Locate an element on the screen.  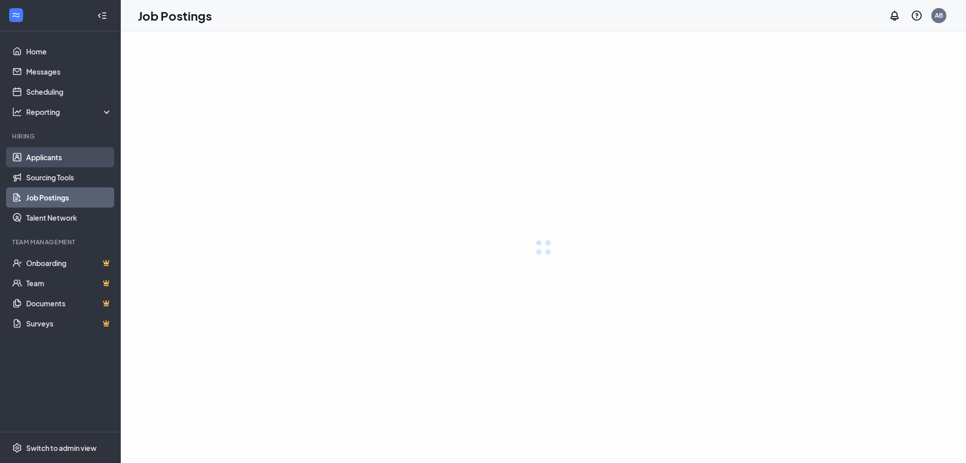
a: Messages is located at coordinates (69, 71).